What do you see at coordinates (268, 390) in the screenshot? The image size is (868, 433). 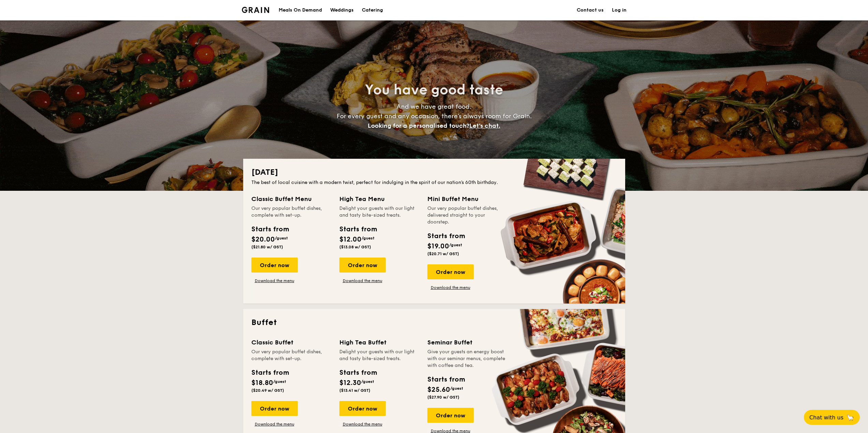 I see `span: ($20.49 w/ GST)` at bounding box center [268, 390].